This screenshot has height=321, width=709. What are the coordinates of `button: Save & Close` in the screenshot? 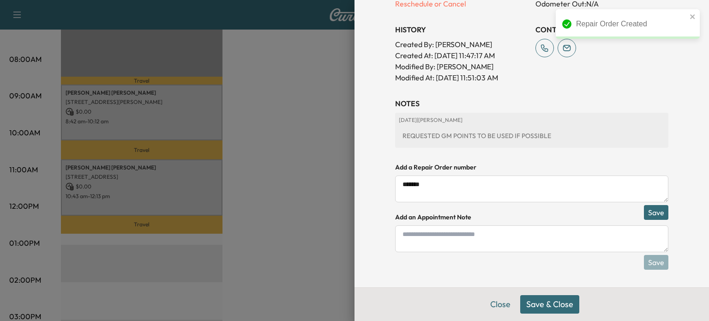 It's located at (550, 304).